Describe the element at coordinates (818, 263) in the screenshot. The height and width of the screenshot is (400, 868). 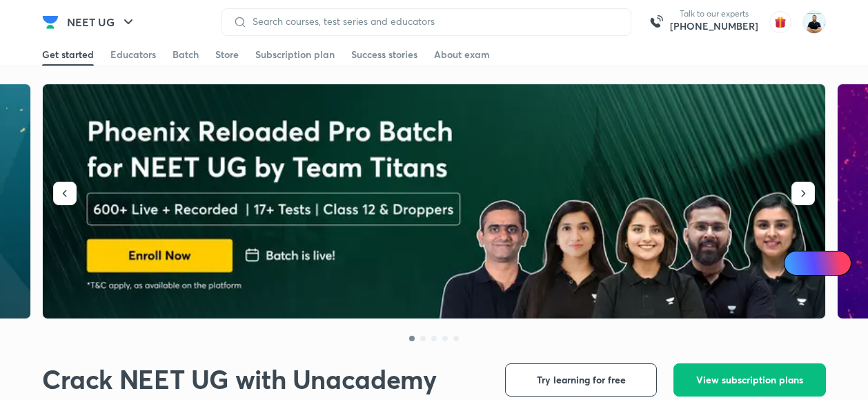
I see `a: Ai Doubts` at that location.